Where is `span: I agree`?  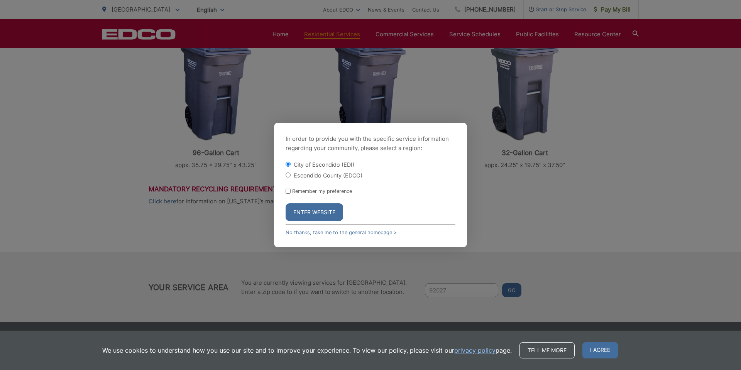
span: I agree is located at coordinates (600, 351).